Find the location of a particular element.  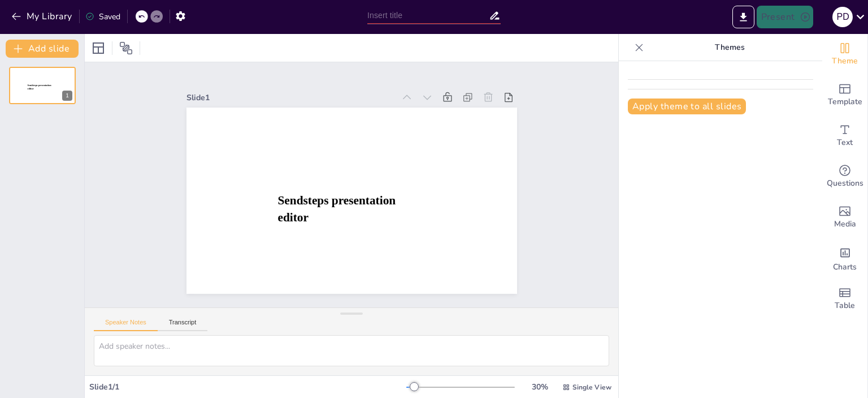

div: 1 is located at coordinates (67, 95).